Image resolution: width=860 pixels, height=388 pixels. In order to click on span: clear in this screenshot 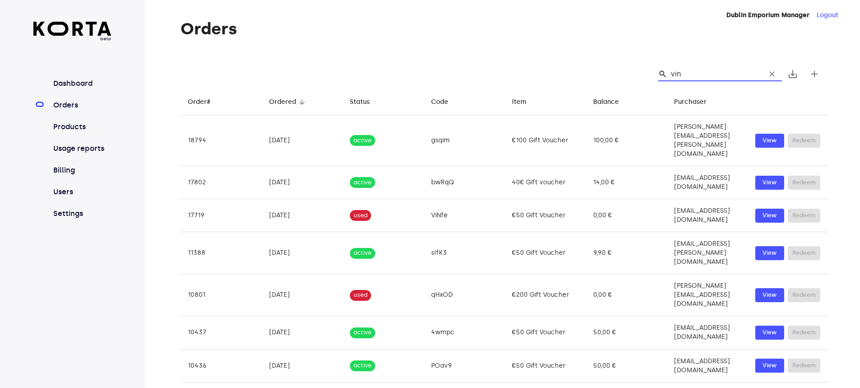, I will do `click(772, 74)`.